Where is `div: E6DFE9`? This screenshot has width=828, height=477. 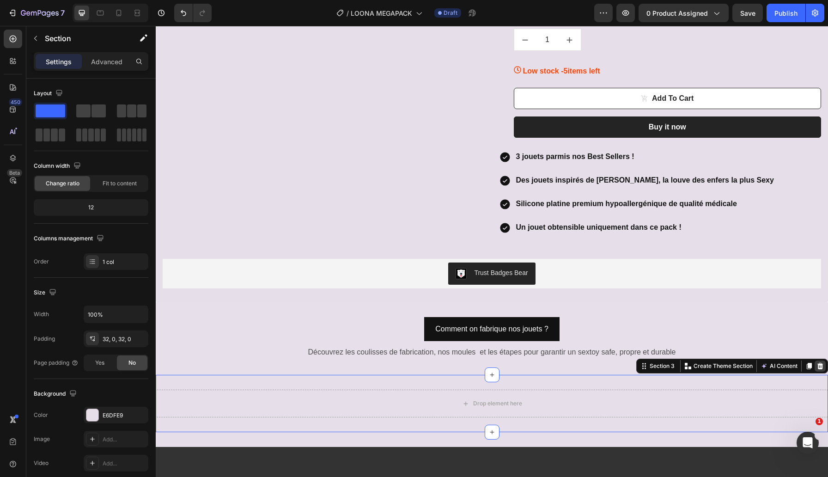 div: E6DFE9 is located at coordinates (124, 416).